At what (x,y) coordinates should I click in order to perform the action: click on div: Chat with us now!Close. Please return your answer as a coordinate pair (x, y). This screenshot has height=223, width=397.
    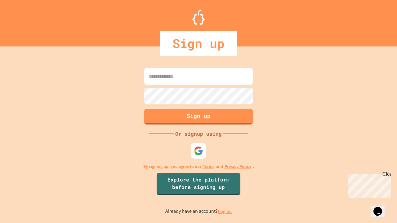
    Looking at the image, I should click on (23, 21).